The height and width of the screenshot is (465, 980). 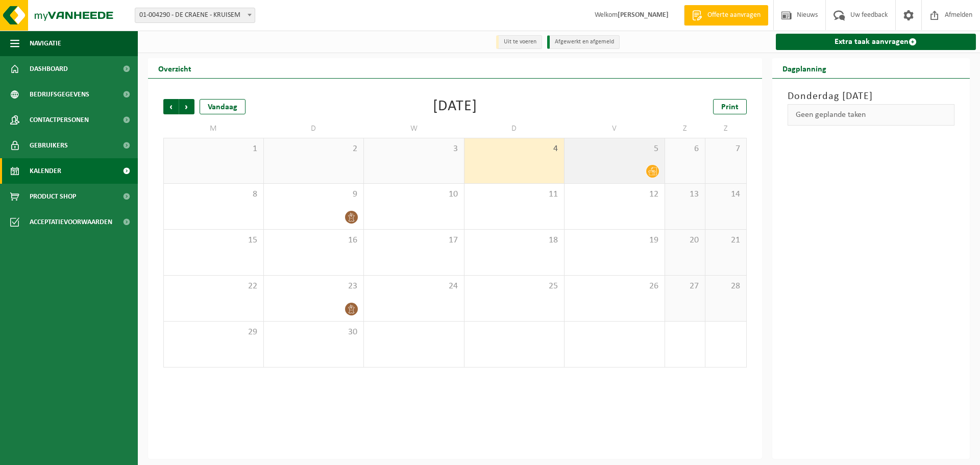 What do you see at coordinates (49, 146) in the screenshot?
I see `span: Gebruikers` at bounding box center [49, 146].